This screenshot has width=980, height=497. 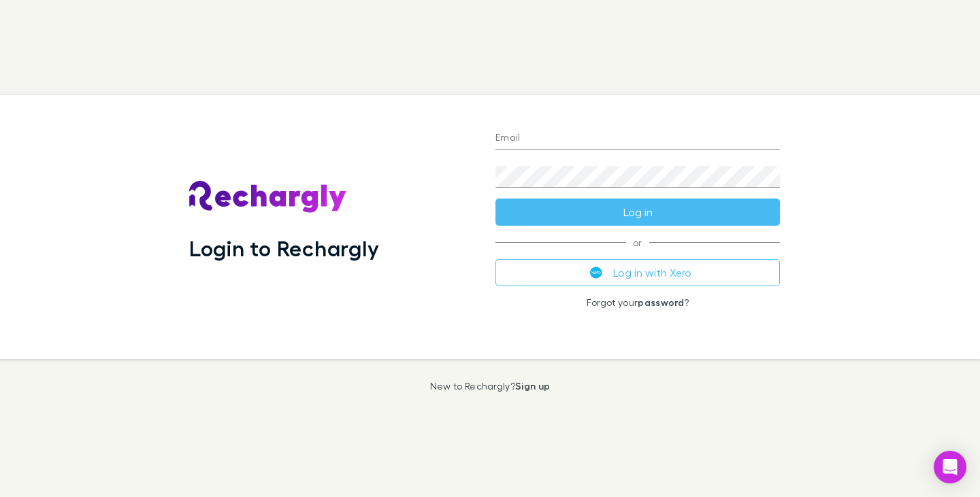 What do you see at coordinates (638, 242) in the screenshot?
I see `span: or` at bounding box center [638, 242].